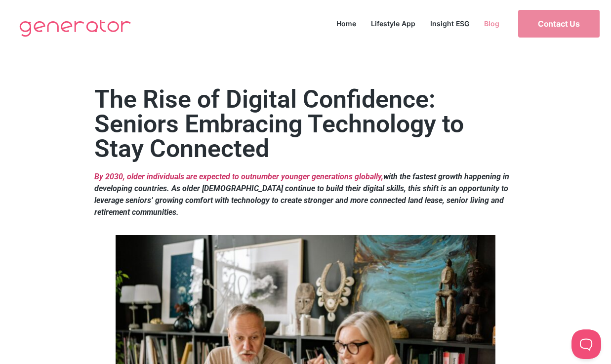  Describe the element at coordinates (393, 23) in the screenshot. I see `a: Lifestyle App` at that location.